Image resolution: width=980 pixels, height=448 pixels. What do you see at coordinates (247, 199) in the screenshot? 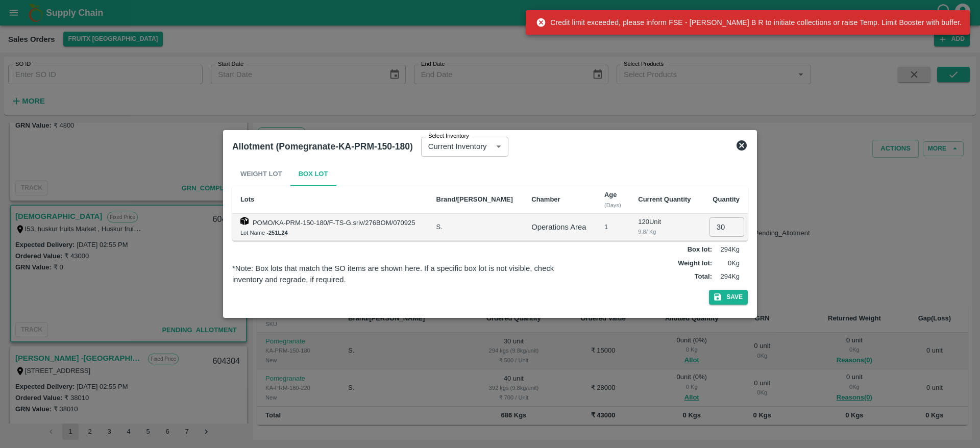
I see `b: Lots` at bounding box center [247, 199].